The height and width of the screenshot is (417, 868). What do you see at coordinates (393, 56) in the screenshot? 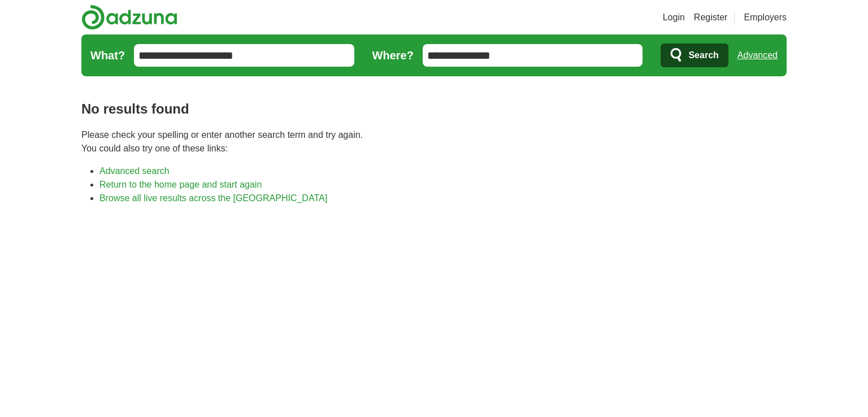
I see `label: Where?` at bounding box center [393, 56].